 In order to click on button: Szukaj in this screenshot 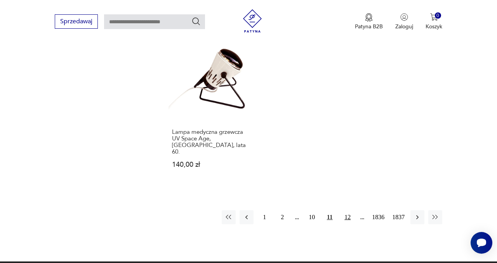, I will do `click(196, 21)`.